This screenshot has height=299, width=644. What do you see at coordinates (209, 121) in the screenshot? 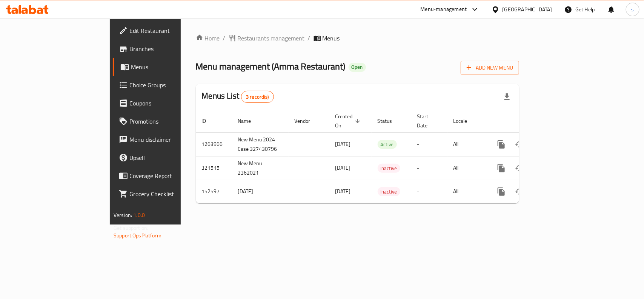
I see `span: ID` at bounding box center [209, 121].